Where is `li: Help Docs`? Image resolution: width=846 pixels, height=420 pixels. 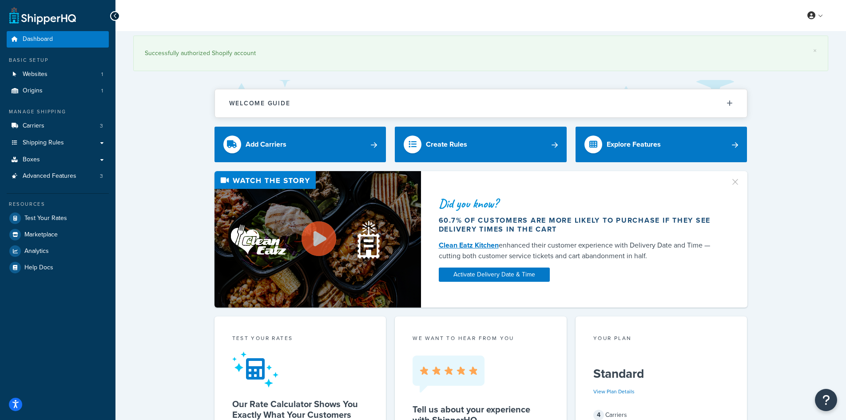
li: Help Docs is located at coordinates (58, 267).